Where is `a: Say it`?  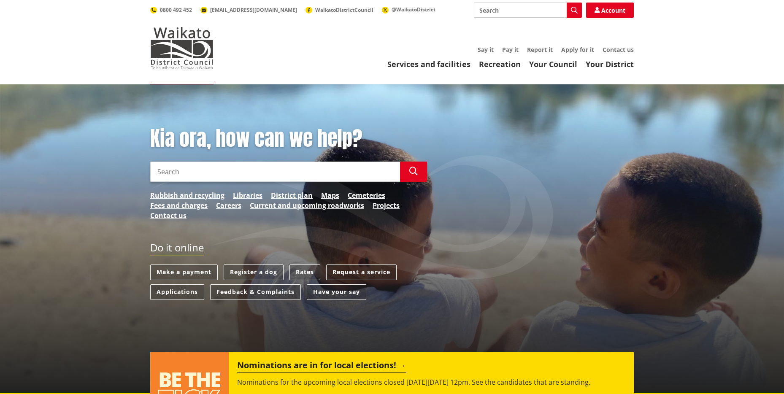
a: Say it is located at coordinates (486, 49).